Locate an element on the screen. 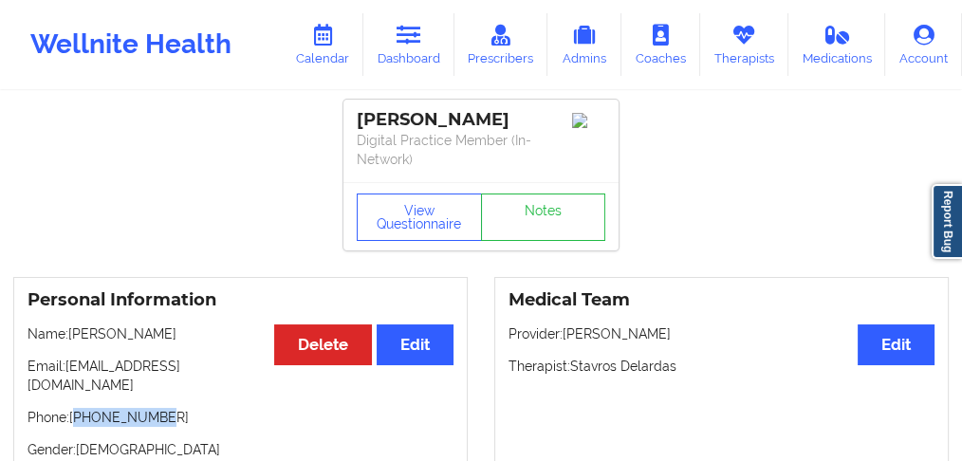 The width and height of the screenshot is (962, 461). a: Report Bug is located at coordinates (947, 221).